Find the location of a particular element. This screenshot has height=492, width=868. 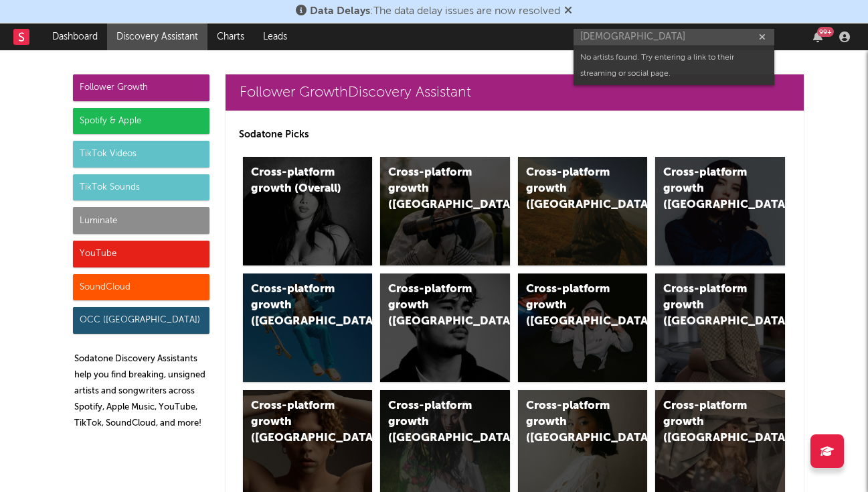

span: Dismiss is located at coordinates (568, 11).